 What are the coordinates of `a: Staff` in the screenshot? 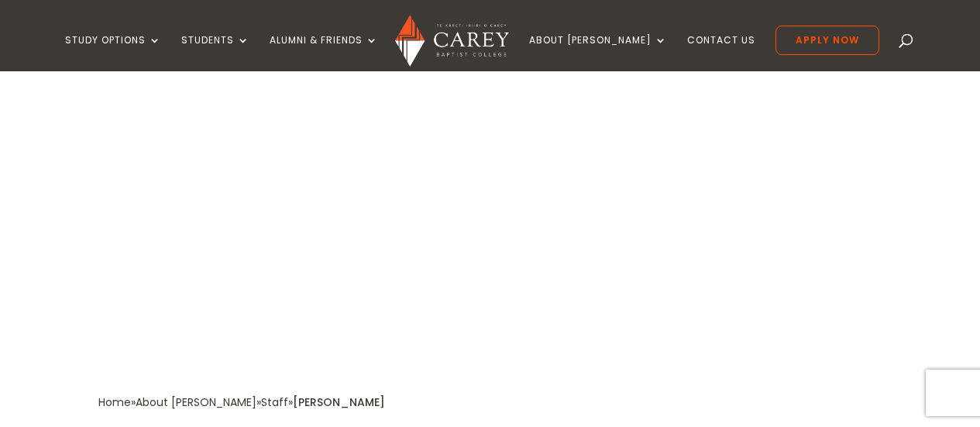 It's located at (275, 402).